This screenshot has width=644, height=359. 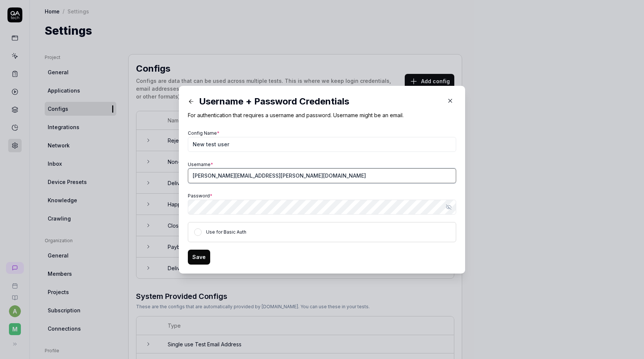 What do you see at coordinates (451, 101) in the screenshot?
I see `button: Close Modal` at bounding box center [451, 101].